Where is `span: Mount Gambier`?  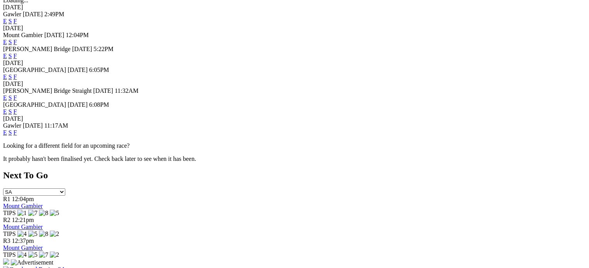 span: Mount Gambier is located at coordinates (23, 35).